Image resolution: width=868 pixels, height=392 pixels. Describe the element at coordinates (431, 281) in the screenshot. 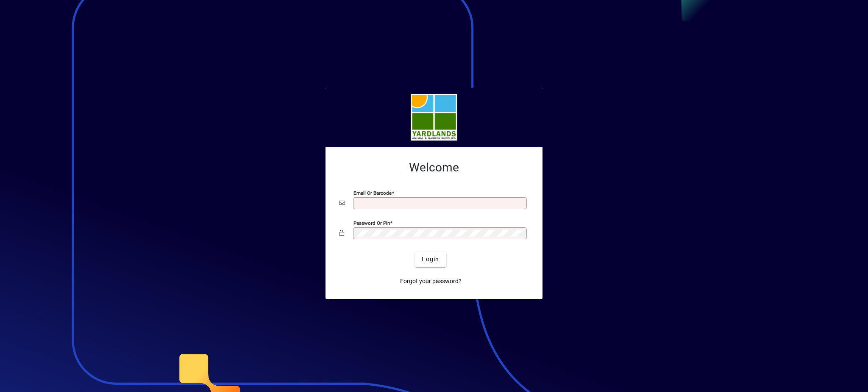

I see `span: Forgot your password?` at that location.